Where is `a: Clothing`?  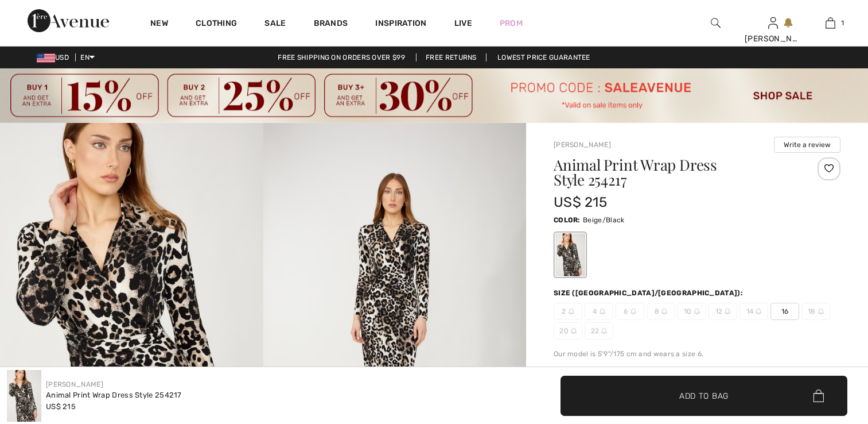 a: Clothing is located at coordinates (217, 24).